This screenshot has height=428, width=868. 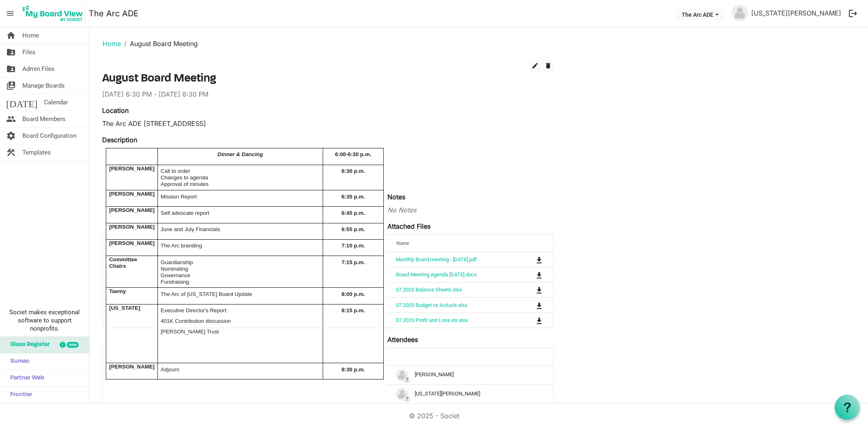 What do you see at coordinates (548, 66) in the screenshot?
I see `button: delete` at bounding box center [548, 66].